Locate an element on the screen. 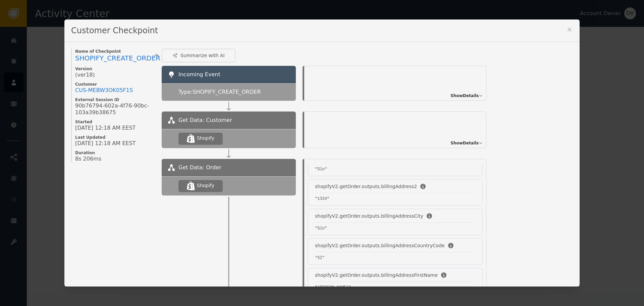  pre: "SI" is located at coordinates (395, 258).